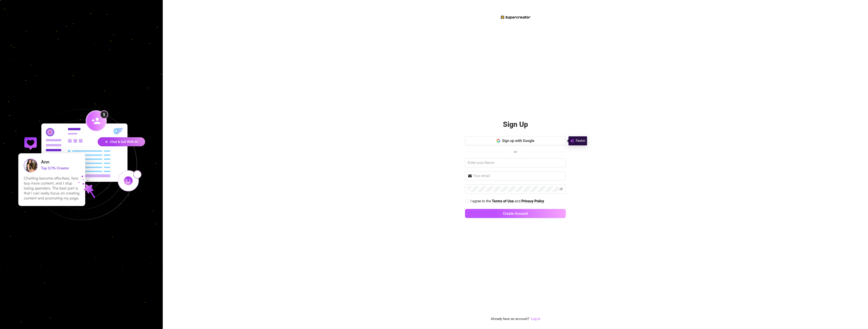 The height and width of the screenshot is (329, 868). Describe the element at coordinates (82, 164) in the screenshot. I see `img: signup-background-D0MIrEPF.svg` at that location.